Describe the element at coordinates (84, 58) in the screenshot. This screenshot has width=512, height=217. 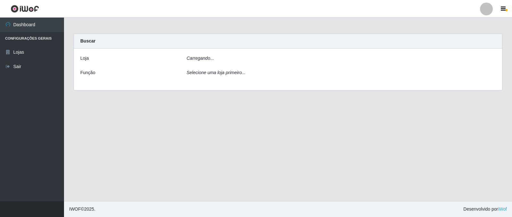
I see `label: Loja` at that location.